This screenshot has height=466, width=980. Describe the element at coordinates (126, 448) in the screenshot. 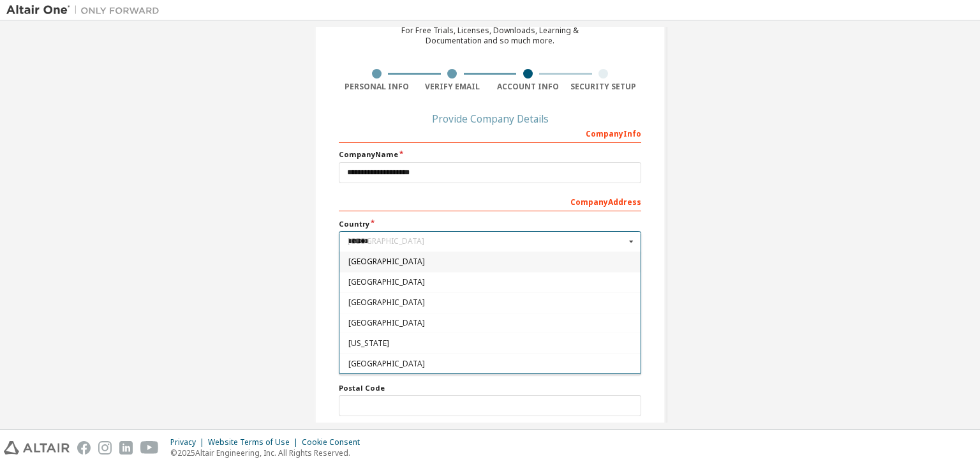

I see `img: linkedin.svg` at that location.